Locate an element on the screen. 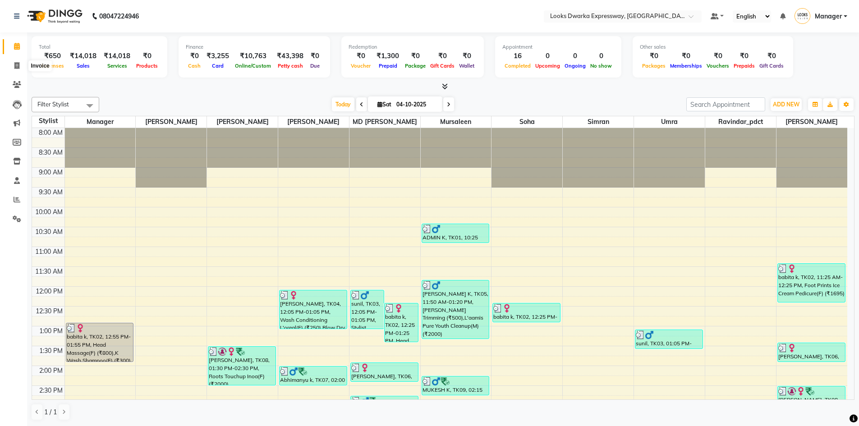  div: 10:30 AM is located at coordinates (49, 232).